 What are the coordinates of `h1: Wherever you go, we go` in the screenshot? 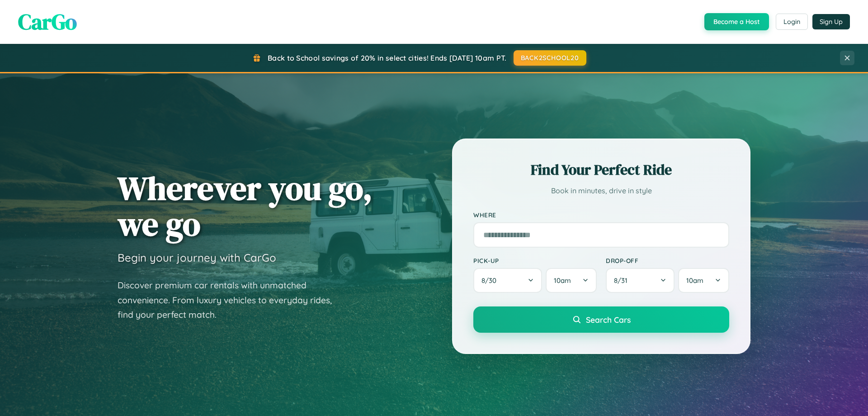 It's located at (245, 206).